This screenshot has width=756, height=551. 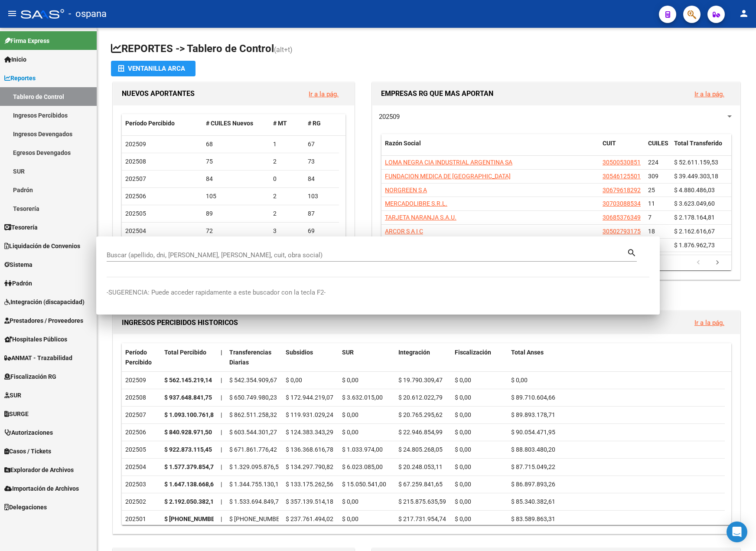 I want to click on span: $ 217.731.954,74, so click(x=422, y=519).